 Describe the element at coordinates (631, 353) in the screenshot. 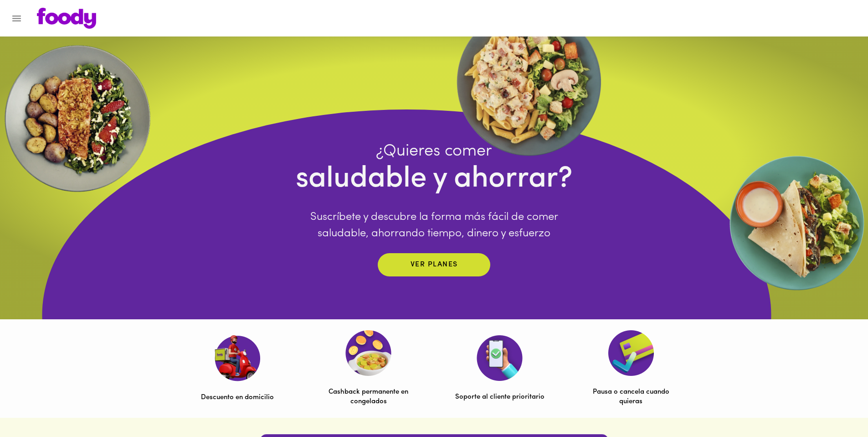

I see `img: Pausa o cancela cuando quieras` at that location.